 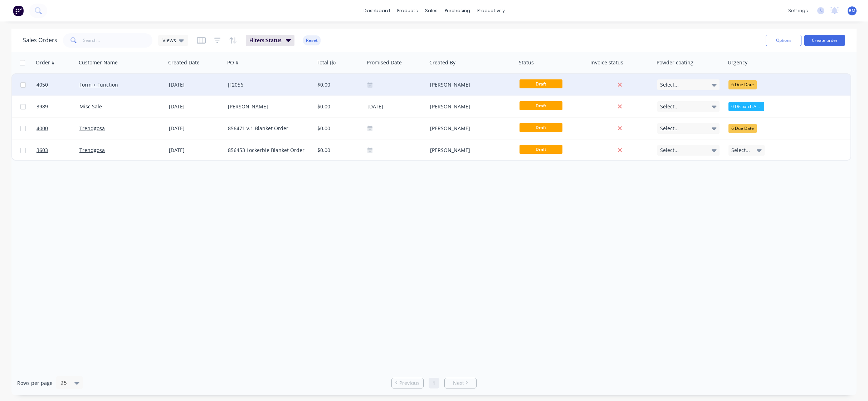 I want to click on div: products, so click(x=407, y=11).